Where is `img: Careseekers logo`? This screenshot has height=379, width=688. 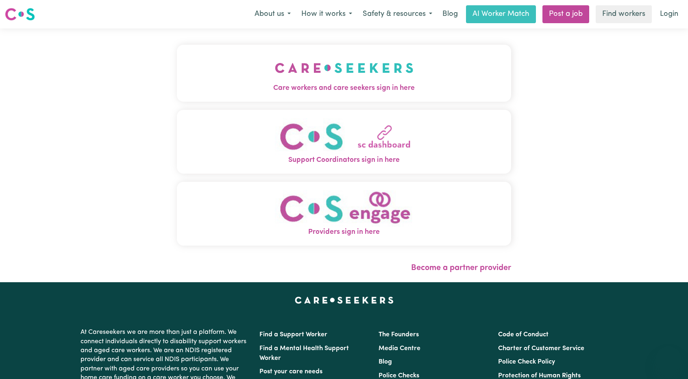 img: Careseekers logo is located at coordinates (20, 14).